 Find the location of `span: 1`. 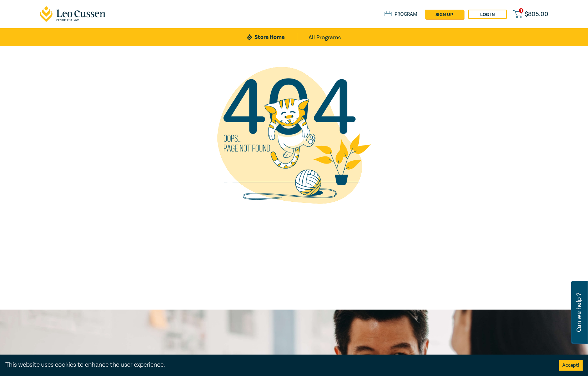

span: 1 is located at coordinates (521, 10).